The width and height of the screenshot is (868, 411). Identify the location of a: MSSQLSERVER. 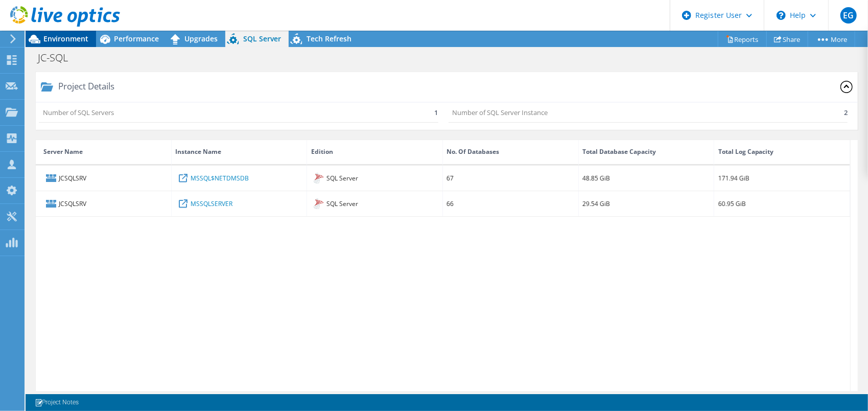
(212, 203).